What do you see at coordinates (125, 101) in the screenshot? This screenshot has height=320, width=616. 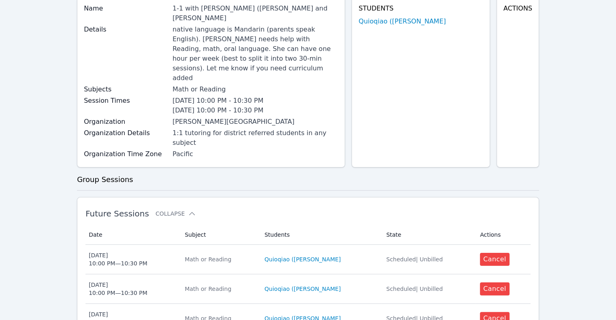 I see `label: Session Times` at bounding box center [125, 101].